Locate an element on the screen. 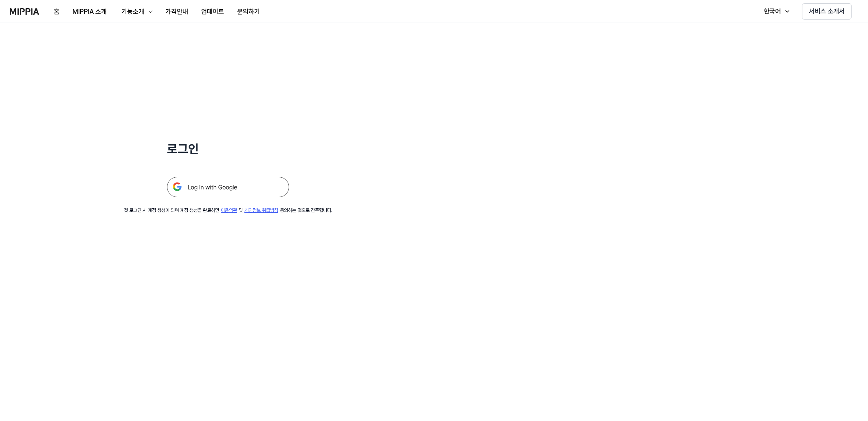 This screenshot has height=421, width=868. a: 이용약관 is located at coordinates (229, 210).